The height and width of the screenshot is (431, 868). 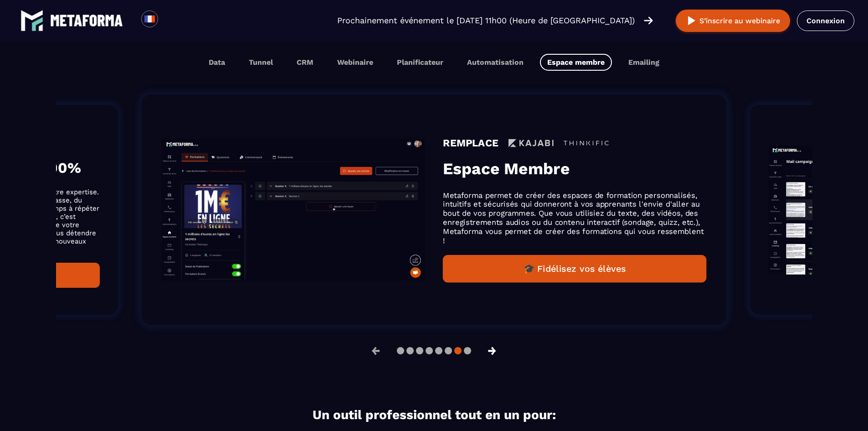 I want to click on img: arrow-right, so click(x=648, y=21).